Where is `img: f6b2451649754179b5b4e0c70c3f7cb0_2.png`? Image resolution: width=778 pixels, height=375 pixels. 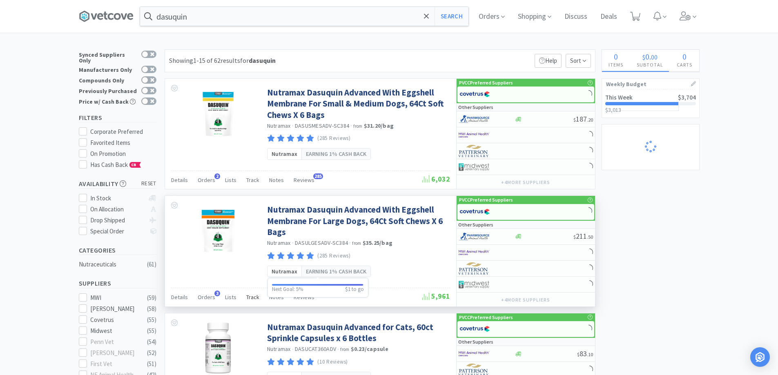
img: f6b2451649754179b5b4e0c70c3f7cb0_2.png is located at coordinates (474, 253).